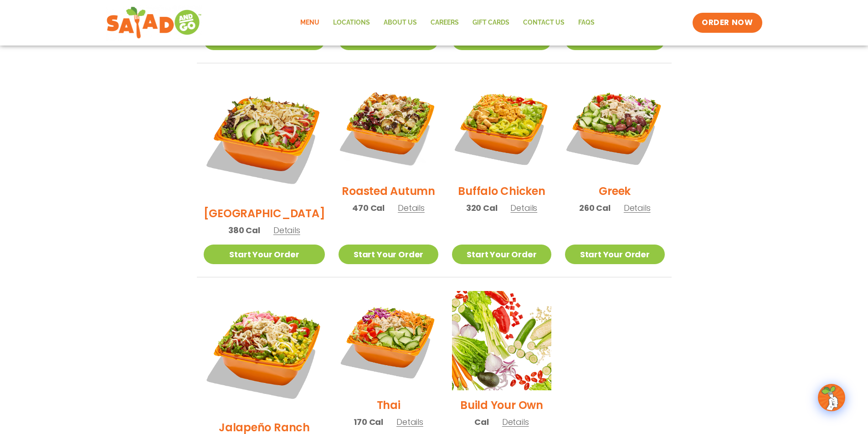  Describe the element at coordinates (264, 138) in the screenshot. I see `img: Product photo for BBQ Ranch Salad` at that location.